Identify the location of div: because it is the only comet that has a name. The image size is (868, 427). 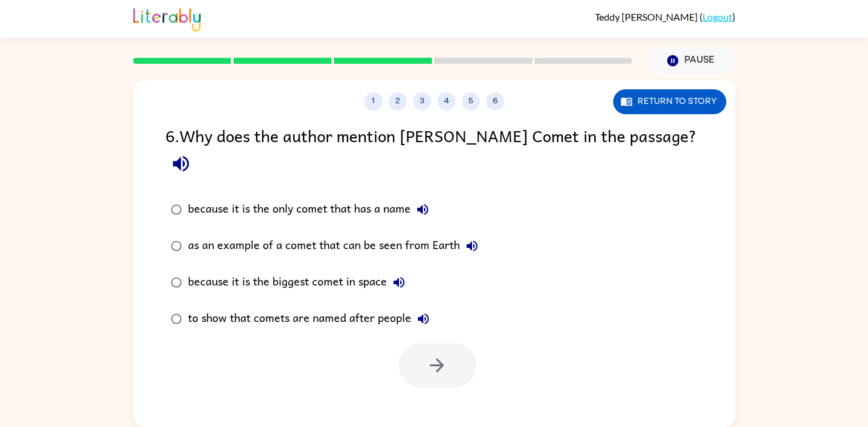
(312, 210).